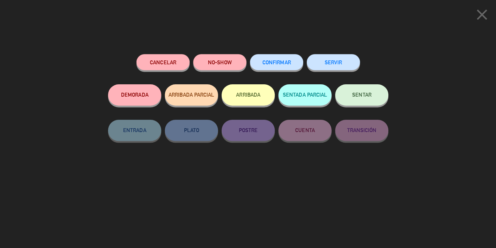 The width and height of the screenshot is (496, 248). I want to click on button: Cancelar, so click(164, 62).